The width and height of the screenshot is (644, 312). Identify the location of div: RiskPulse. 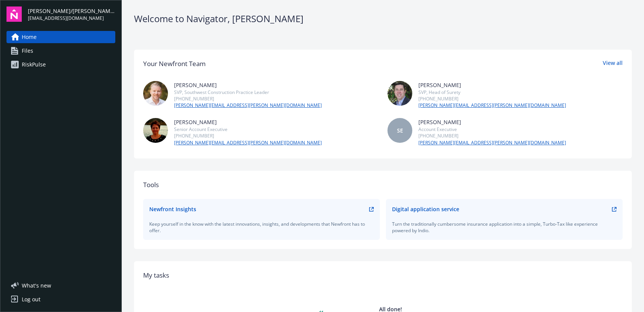
(34, 65).